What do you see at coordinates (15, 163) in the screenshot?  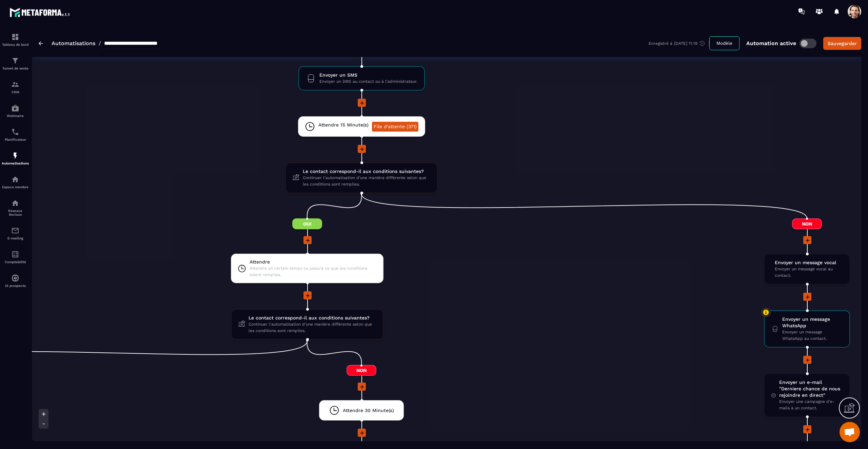 I see `p: Automatisations` at bounding box center [15, 163].